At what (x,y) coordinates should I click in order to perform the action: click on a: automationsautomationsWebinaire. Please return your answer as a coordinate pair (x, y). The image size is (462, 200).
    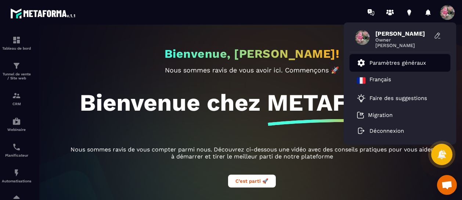
    Looking at the image, I should click on (17, 124).